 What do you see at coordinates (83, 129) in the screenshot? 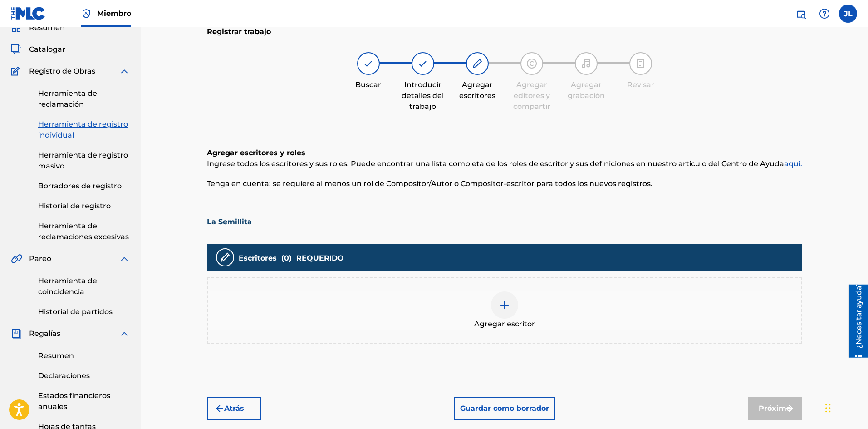
I see `font: Herramienta de registro individual` at bounding box center [83, 129].